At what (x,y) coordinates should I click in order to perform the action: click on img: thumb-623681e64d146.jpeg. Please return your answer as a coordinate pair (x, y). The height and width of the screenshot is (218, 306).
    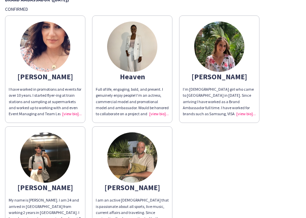
    Looking at the image, I should click on (220, 47).